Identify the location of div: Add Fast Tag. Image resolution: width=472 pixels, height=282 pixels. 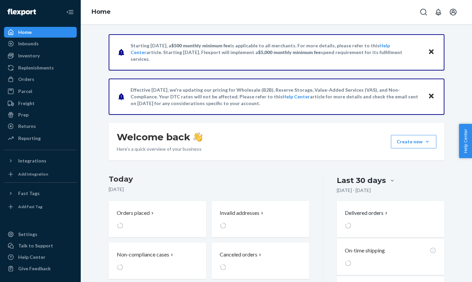
(30, 207).